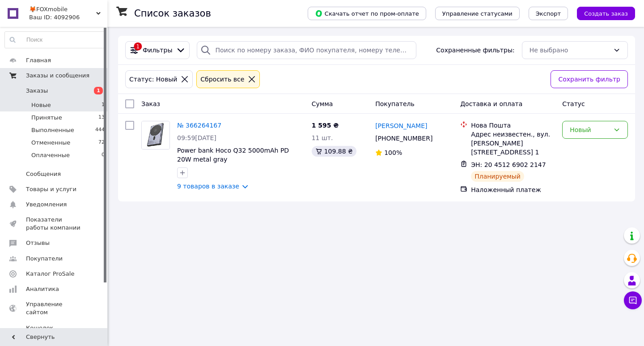 The height and width of the screenshot is (346, 644). Describe the element at coordinates (36, 91) in the screenshot. I see `span: Заказы` at that location.